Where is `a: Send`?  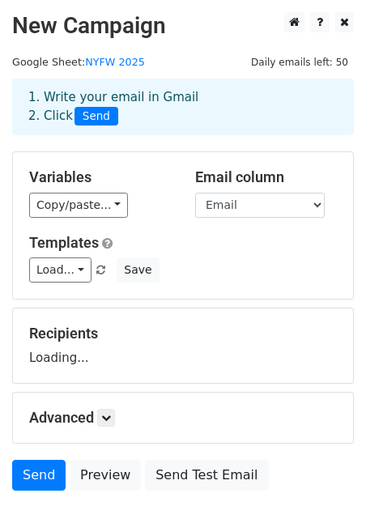
a: Send is located at coordinates (39, 475).